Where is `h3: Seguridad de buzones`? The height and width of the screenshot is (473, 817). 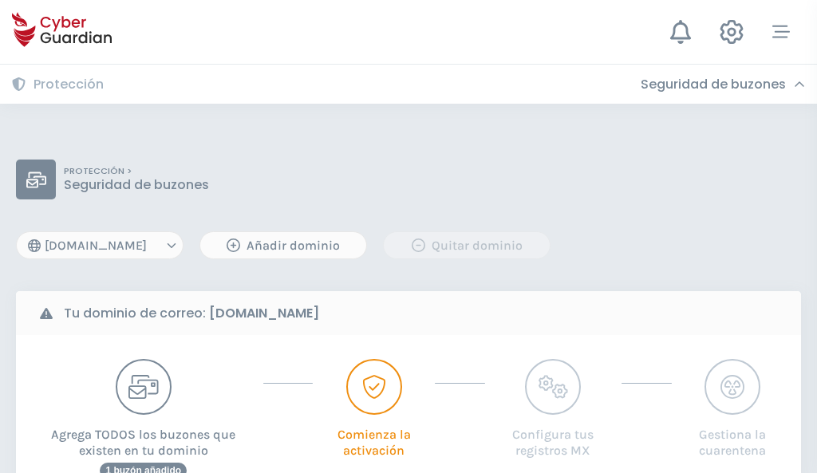
h3: Seguridad de buzones is located at coordinates (713, 85).